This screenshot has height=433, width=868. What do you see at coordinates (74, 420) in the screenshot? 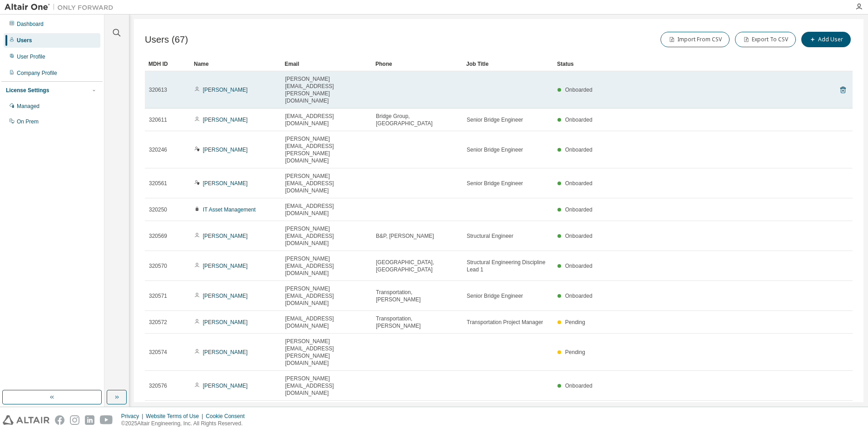
I see `img: instagram.svg` at bounding box center [74, 420].